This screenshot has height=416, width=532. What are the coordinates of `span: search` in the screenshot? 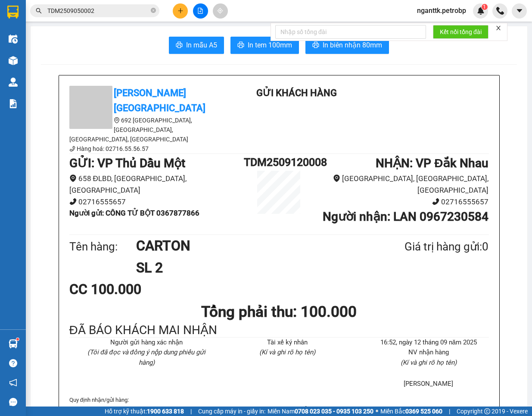 It's located at (39, 11).